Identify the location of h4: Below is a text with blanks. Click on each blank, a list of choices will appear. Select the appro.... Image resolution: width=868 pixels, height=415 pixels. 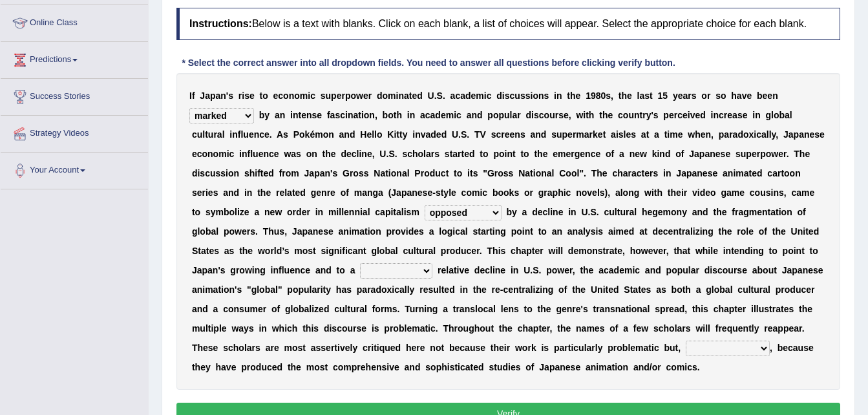
(508, 24).